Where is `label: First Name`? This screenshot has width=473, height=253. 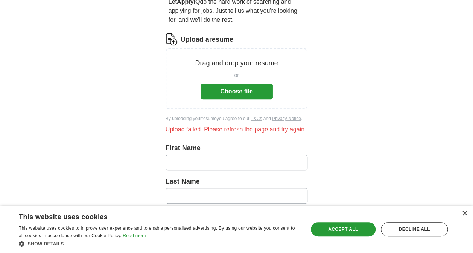 label: First Name is located at coordinates (236, 148).